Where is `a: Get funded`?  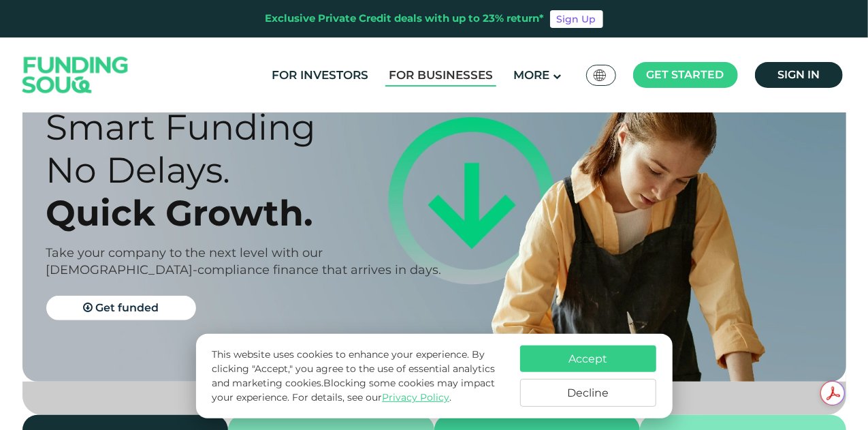
a: Get funded is located at coordinates (121, 308).